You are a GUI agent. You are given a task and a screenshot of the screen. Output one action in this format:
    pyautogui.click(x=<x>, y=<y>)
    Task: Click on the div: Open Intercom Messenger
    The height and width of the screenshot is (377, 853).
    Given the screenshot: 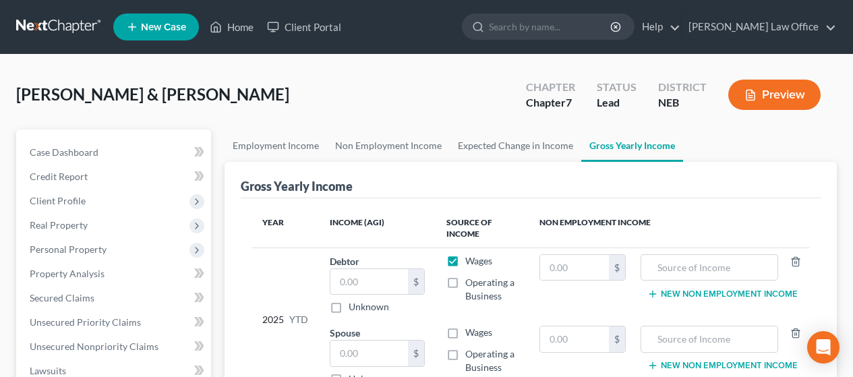 What is the action you would take?
    pyautogui.click(x=823, y=347)
    